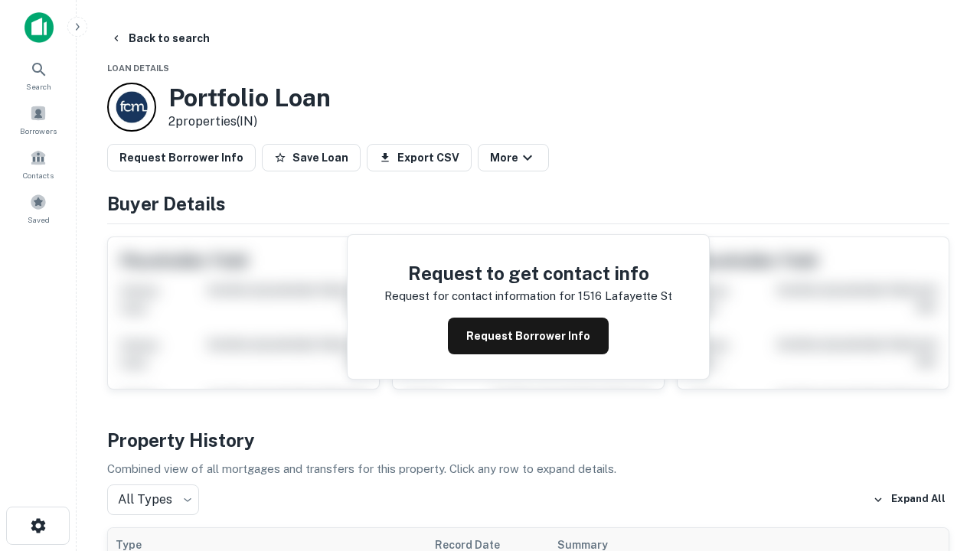 The height and width of the screenshot is (551, 980). I want to click on h4: Request to get contact info, so click(528, 274).